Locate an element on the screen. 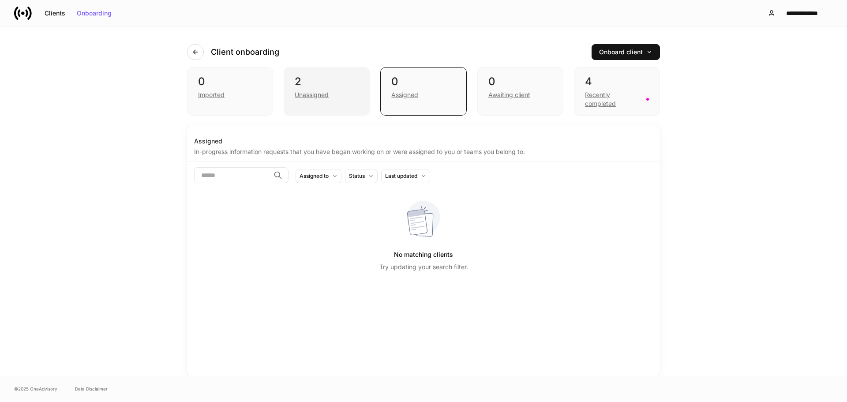 The height and width of the screenshot is (402, 847). div: 2Unassigned is located at coordinates (326, 91).